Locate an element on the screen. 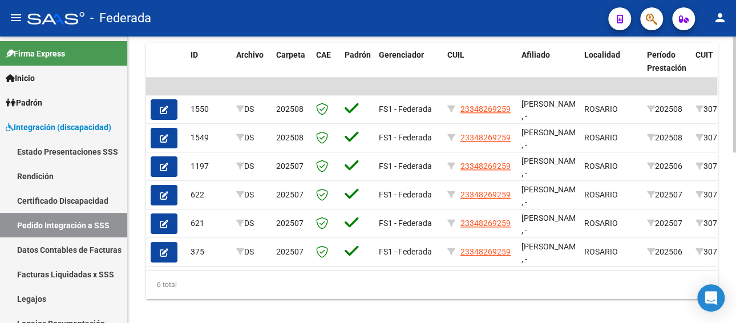 The height and width of the screenshot is (323, 736). span: - Federada is located at coordinates (120, 18).